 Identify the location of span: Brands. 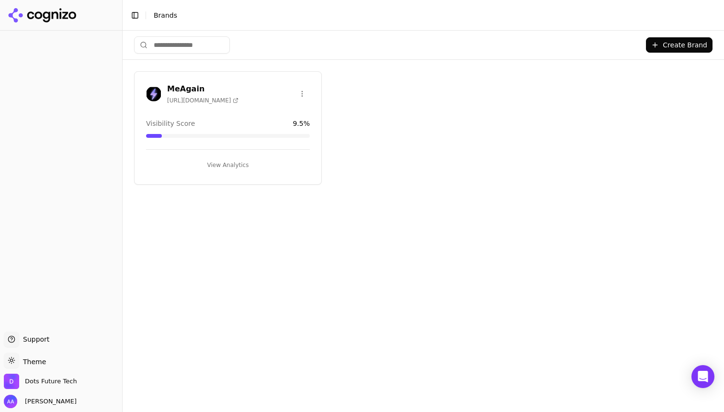
(165, 15).